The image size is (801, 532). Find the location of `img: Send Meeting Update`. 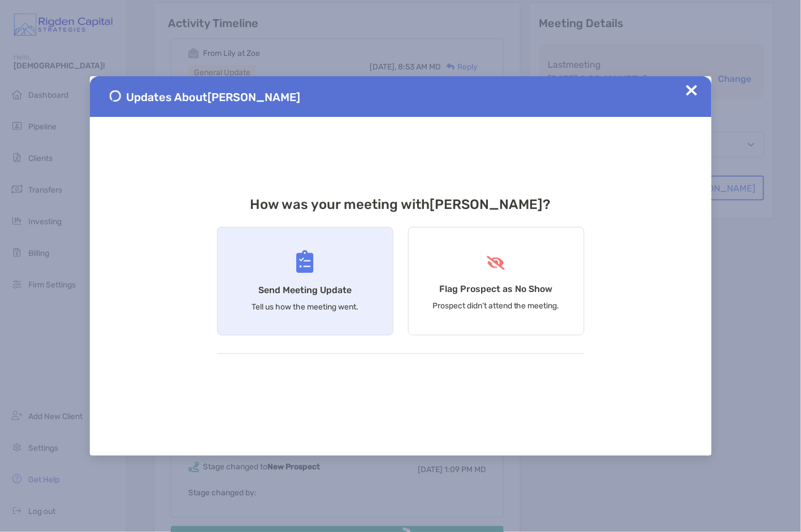

img: Send Meeting Update is located at coordinates (304, 262).